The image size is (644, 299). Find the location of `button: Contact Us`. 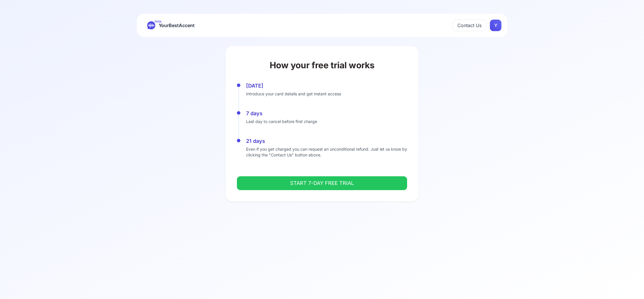

button: Contact Us is located at coordinates (470, 26).